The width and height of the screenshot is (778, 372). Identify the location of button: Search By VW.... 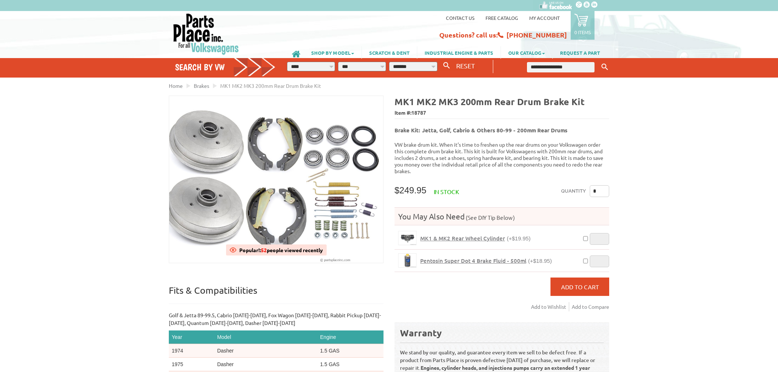
(447, 65).